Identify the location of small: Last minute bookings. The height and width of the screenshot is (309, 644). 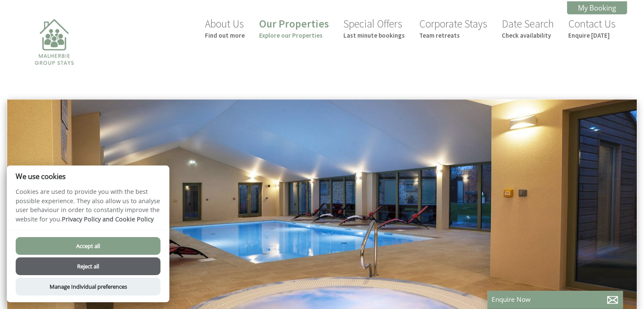
(374, 35).